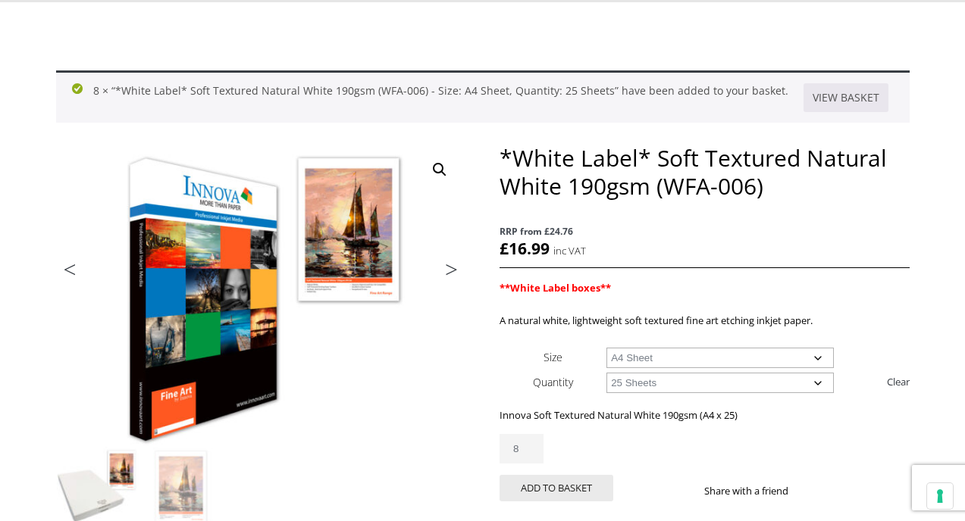 The height and width of the screenshot is (521, 965). I want to click on a: Clear options, so click(898, 382).